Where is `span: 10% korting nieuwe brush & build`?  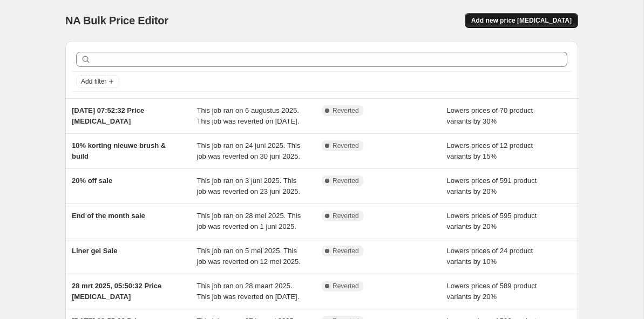 span: 10% korting nieuwe brush & build is located at coordinates (119, 151).